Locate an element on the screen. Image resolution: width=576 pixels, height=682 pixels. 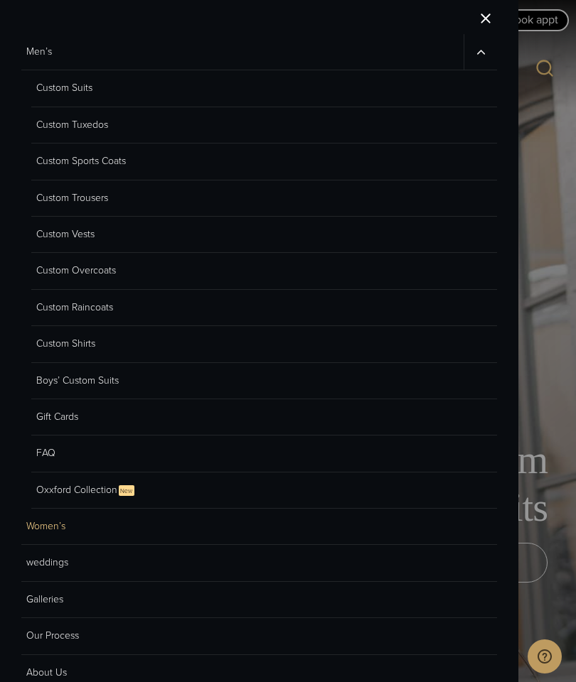
a: Our Process is located at coordinates (259, 636).